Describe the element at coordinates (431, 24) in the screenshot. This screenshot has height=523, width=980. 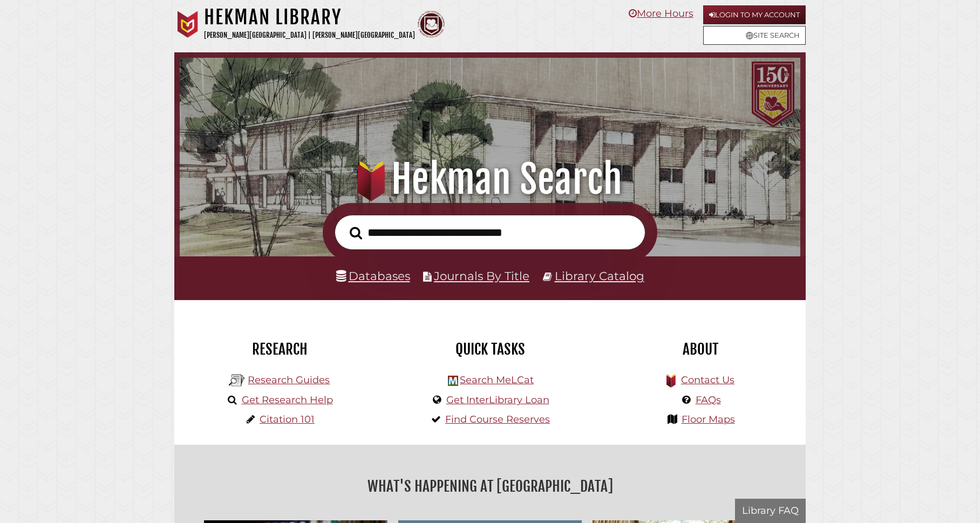
I see `img: Calvin Theological Seminary` at that location.